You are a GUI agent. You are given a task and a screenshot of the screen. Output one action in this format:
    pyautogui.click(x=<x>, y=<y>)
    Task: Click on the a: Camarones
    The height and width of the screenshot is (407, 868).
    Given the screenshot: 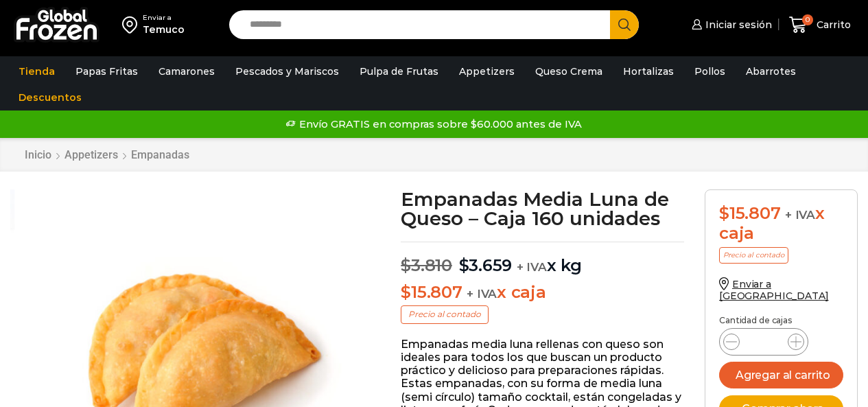 What is the action you would take?
    pyautogui.click(x=186, y=72)
    